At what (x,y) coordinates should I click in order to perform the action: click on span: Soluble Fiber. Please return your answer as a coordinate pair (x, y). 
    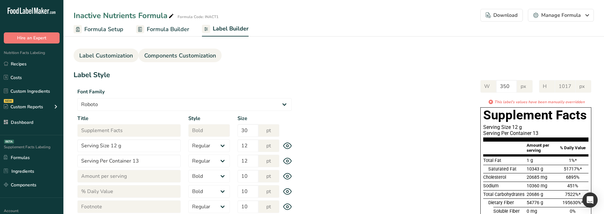
    Looking at the image, I should click on (507, 211).